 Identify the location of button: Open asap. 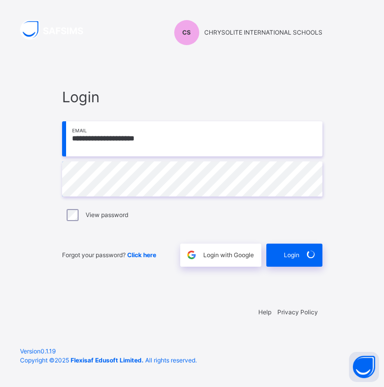
(364, 367).